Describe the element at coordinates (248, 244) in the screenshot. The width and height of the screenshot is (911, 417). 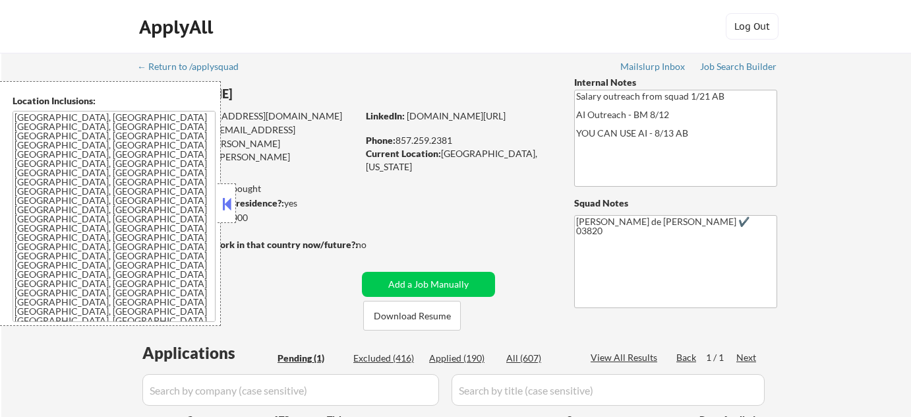
I see `strong: Will need Visa to work in that country now/future?:` at that location.